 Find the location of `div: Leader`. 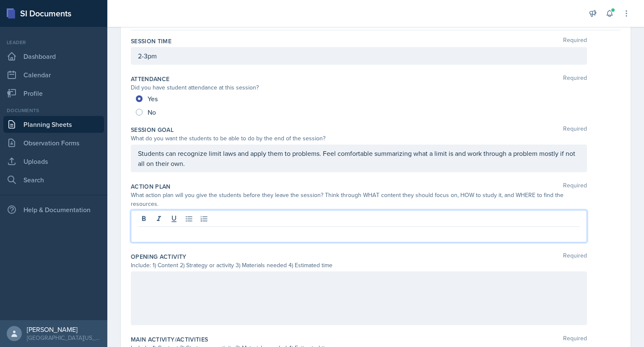

div: Leader is located at coordinates (54, 42).